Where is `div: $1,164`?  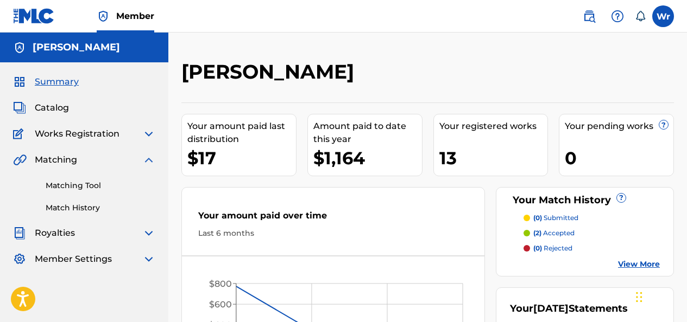
div: $1,164 is located at coordinates (367, 158).